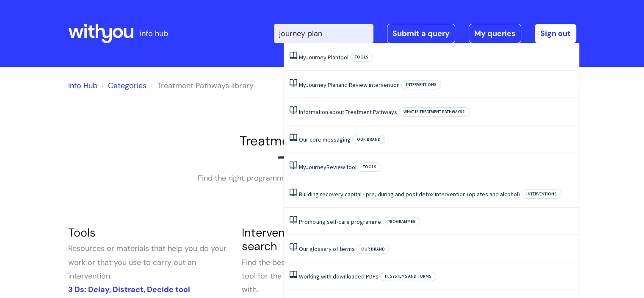 The width and height of the screenshot is (644, 298). I want to click on span: Find the best evidence based intervention or tool for the individual client you’re working with., so click(320, 276).